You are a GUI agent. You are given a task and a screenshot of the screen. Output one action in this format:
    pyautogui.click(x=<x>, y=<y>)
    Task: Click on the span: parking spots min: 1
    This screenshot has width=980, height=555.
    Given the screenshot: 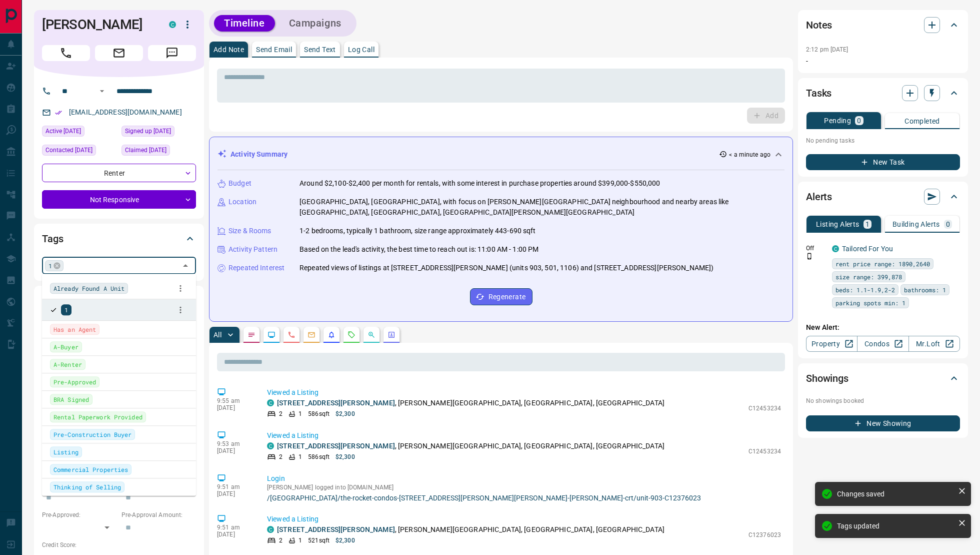 What is the action you would take?
    pyautogui.click(x=871, y=303)
    